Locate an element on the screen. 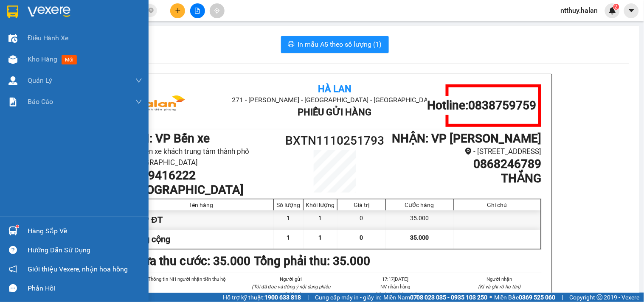  h1: 0989416222 is located at coordinates (205, 175).